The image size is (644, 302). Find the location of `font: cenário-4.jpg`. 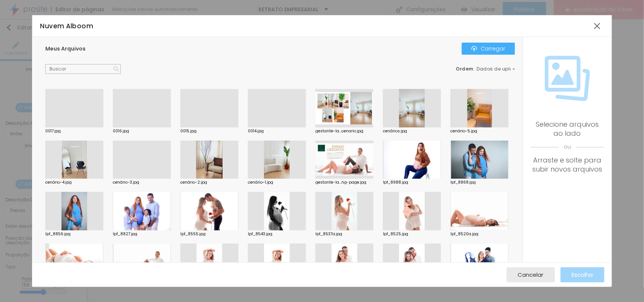

font: cenário-4.jpg is located at coordinates (59, 182).